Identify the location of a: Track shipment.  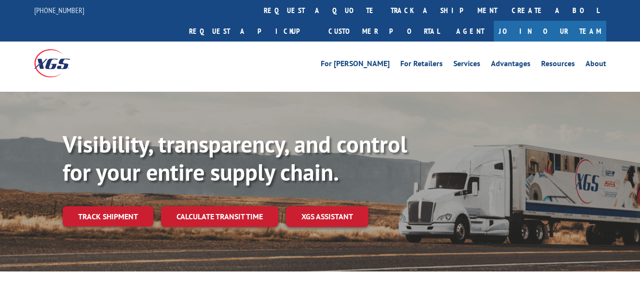
(108, 216).